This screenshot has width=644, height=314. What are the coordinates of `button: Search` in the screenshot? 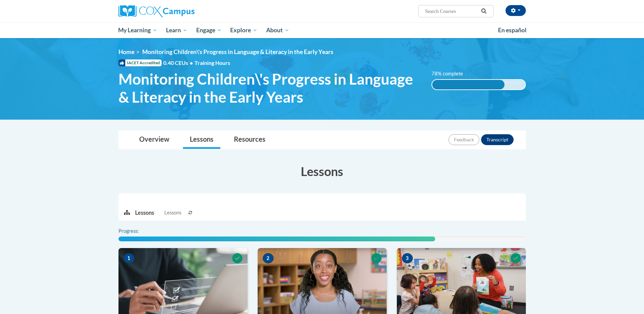 It's located at (484, 11).